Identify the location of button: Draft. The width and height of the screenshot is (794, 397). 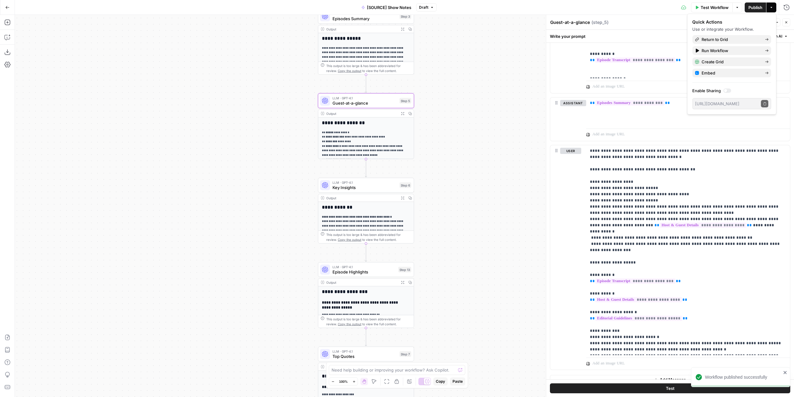
(427, 7).